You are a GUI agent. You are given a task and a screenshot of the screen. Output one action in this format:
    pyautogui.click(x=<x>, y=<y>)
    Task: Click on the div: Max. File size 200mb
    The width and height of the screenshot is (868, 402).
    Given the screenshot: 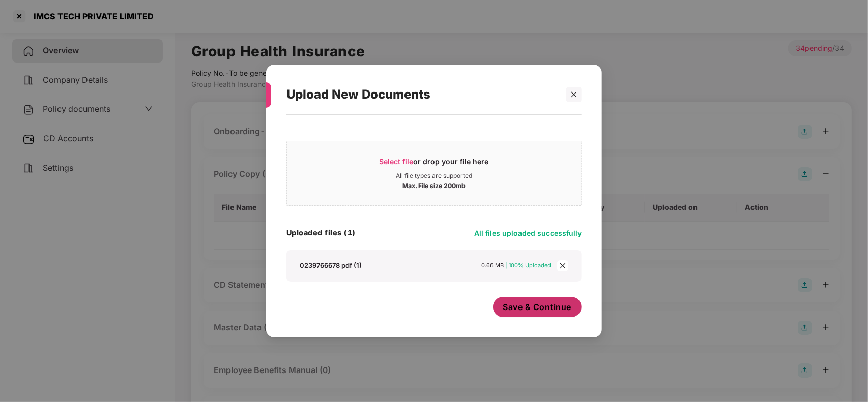 What is the action you would take?
    pyautogui.click(x=434, y=185)
    